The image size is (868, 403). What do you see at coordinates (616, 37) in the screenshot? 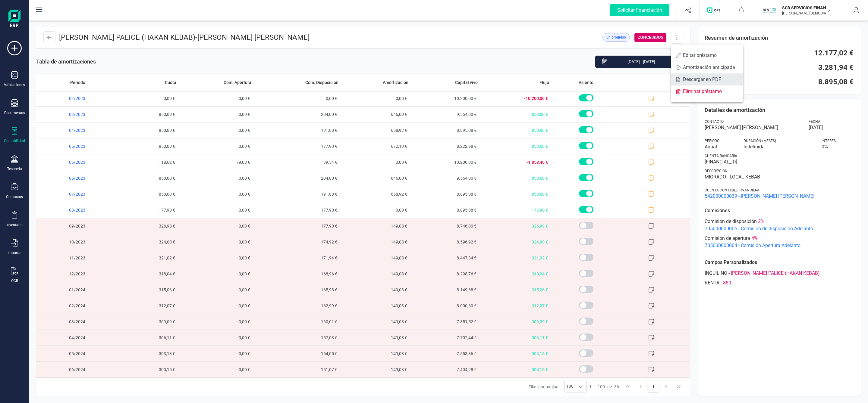
I see `span: En progreso` at bounding box center [616, 37].